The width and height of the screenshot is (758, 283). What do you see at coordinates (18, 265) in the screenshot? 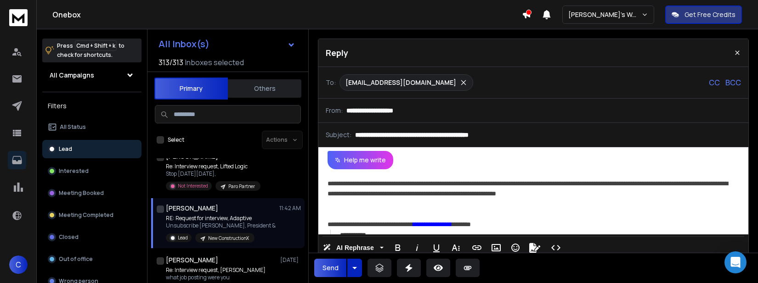
I see `span: C` at bounding box center [18, 265].